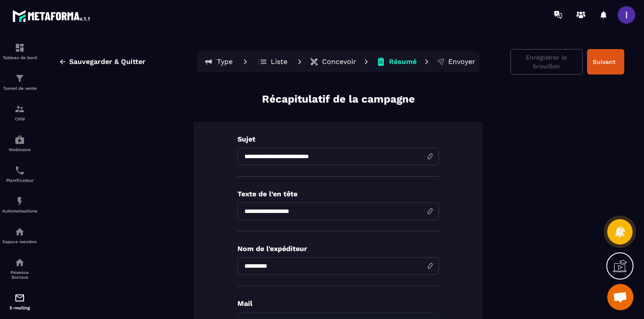 The width and height of the screenshot is (644, 319). What do you see at coordinates (339, 62) in the screenshot?
I see `p: Concevoir` at bounding box center [339, 62].